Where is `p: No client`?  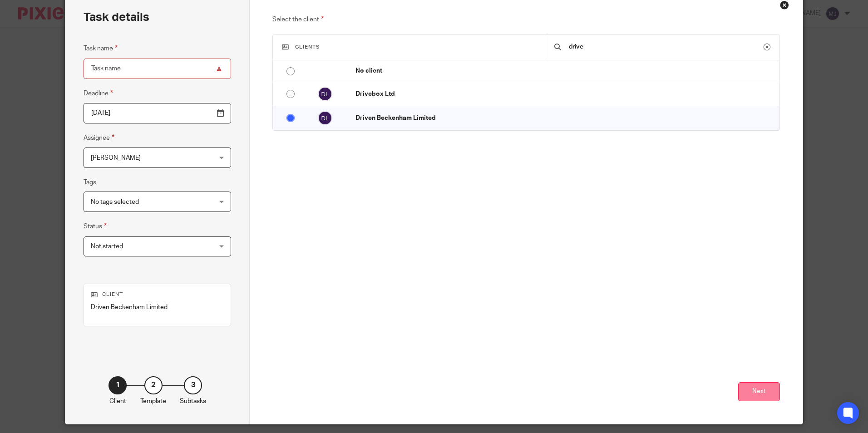 p: No client is located at coordinates (565, 71).